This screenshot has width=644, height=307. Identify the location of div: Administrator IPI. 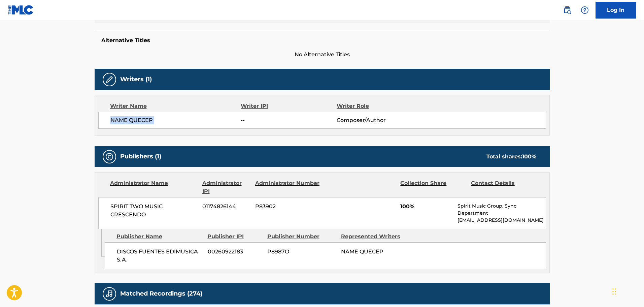
(226, 188).